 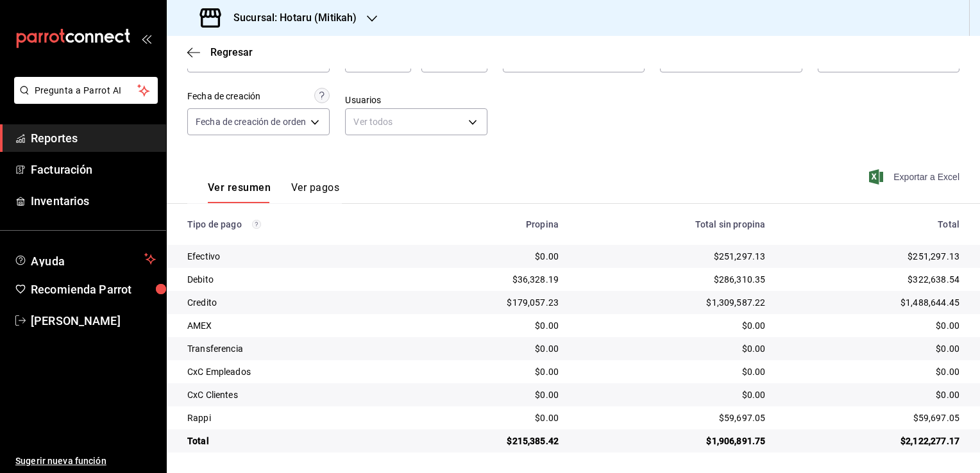 What do you see at coordinates (672, 225) in the screenshot?
I see `div: Total sin propina` at bounding box center [672, 225].